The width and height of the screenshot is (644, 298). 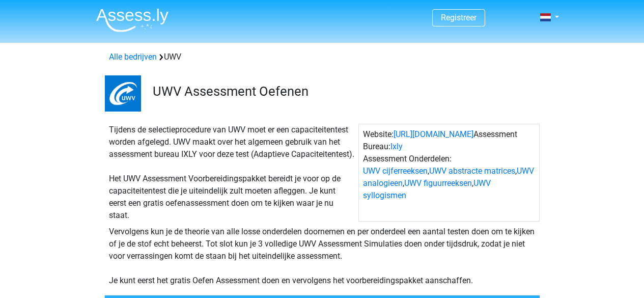 I want to click on a: UWV cijferreeksen, so click(x=395, y=171).